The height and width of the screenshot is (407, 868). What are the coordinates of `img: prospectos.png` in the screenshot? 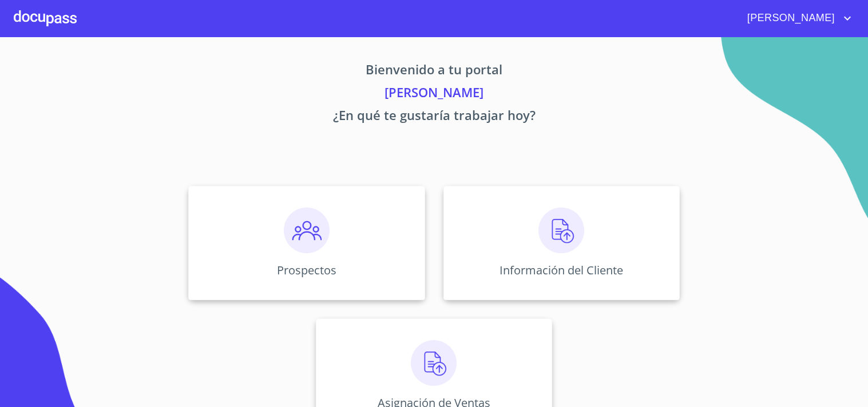 It's located at (307, 230).